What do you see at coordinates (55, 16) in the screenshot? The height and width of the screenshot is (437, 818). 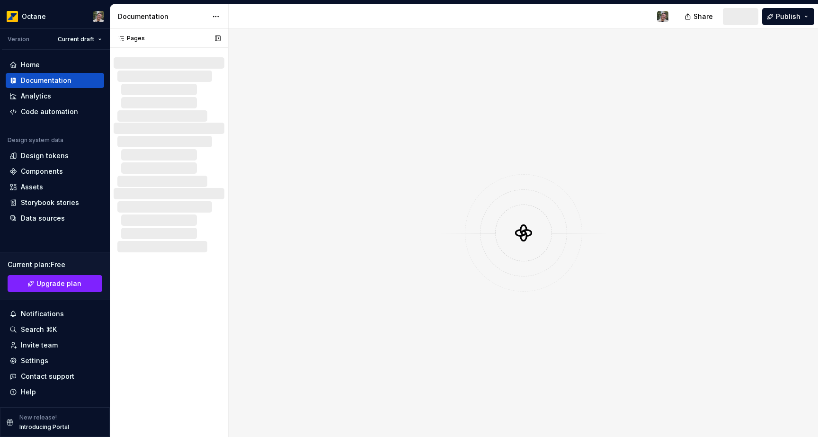 I see `button: OctaneTiago` at bounding box center [55, 16].